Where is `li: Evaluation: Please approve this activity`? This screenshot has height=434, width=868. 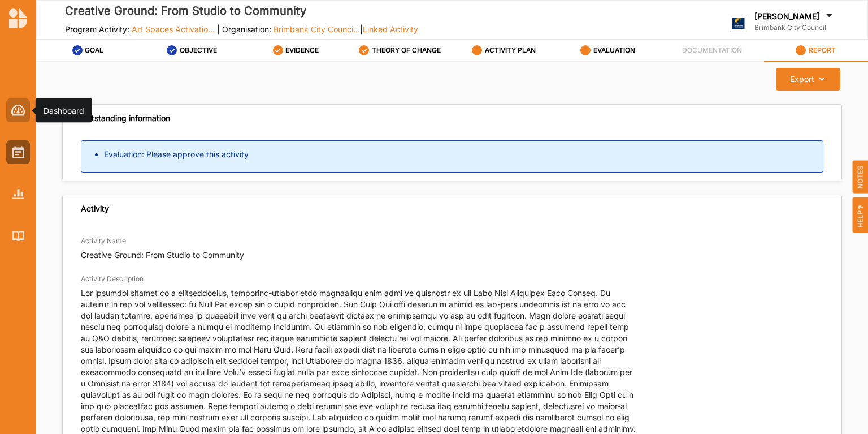
li: Evaluation: Please approve this activity is located at coordinates (463, 155).